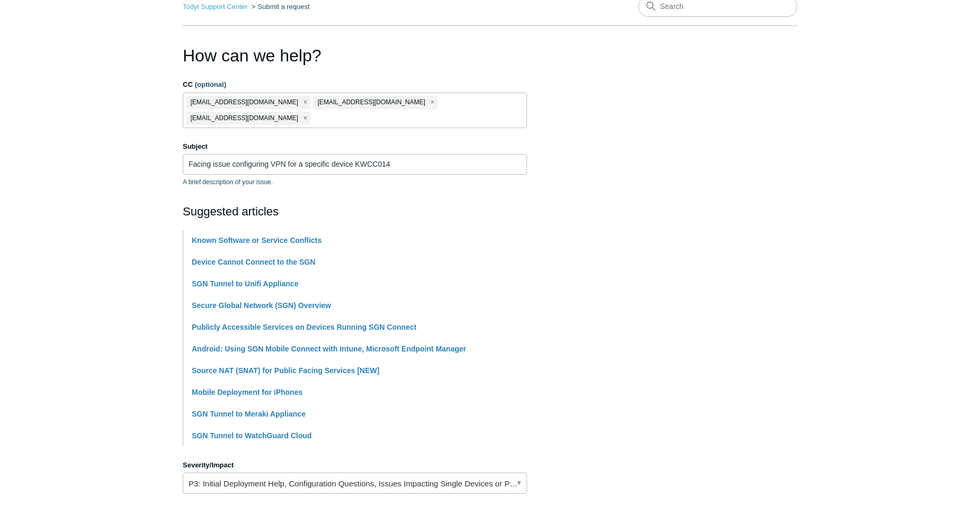  What do you see at coordinates (247, 392) in the screenshot?
I see `a: Mobile Deployment for iPhones` at bounding box center [247, 392].